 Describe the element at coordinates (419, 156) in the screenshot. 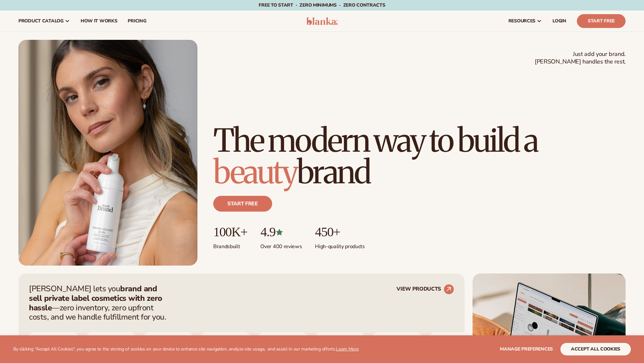

I see `h1: The modern way to build a brand` at that location.